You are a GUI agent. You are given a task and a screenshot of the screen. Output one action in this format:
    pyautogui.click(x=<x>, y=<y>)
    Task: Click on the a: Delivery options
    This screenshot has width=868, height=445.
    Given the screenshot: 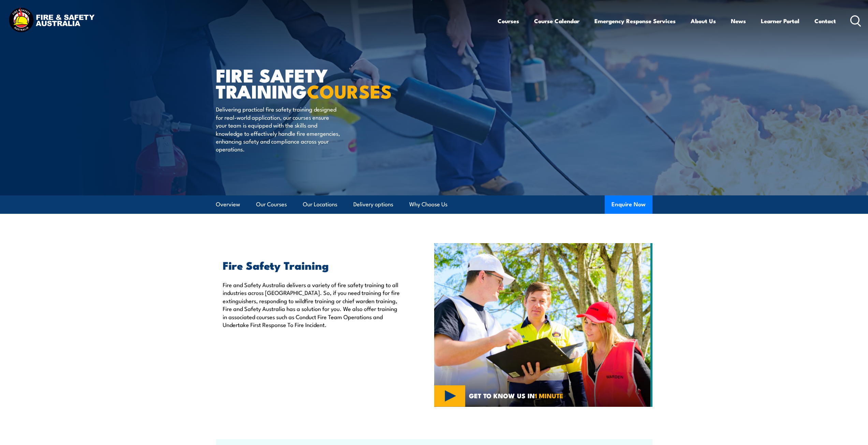 What is the action you would take?
    pyautogui.click(x=373, y=204)
    